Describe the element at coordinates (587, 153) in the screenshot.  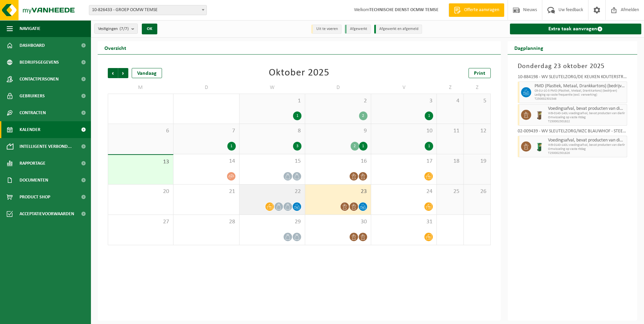
I see `span: T250002301826` at that location.